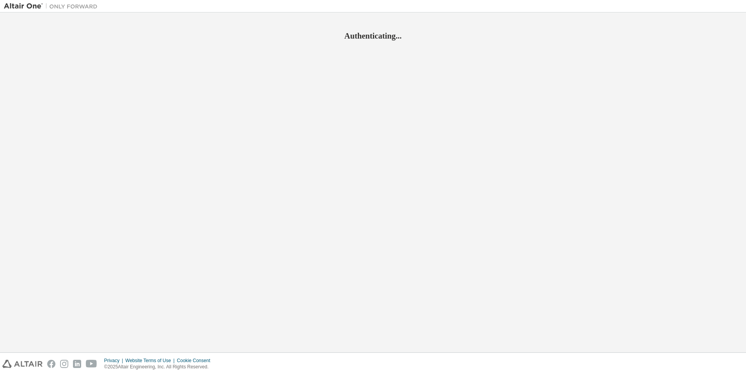 This screenshot has height=375, width=746. What do you see at coordinates (64, 364) in the screenshot?
I see `img: instagram.svg` at bounding box center [64, 364].